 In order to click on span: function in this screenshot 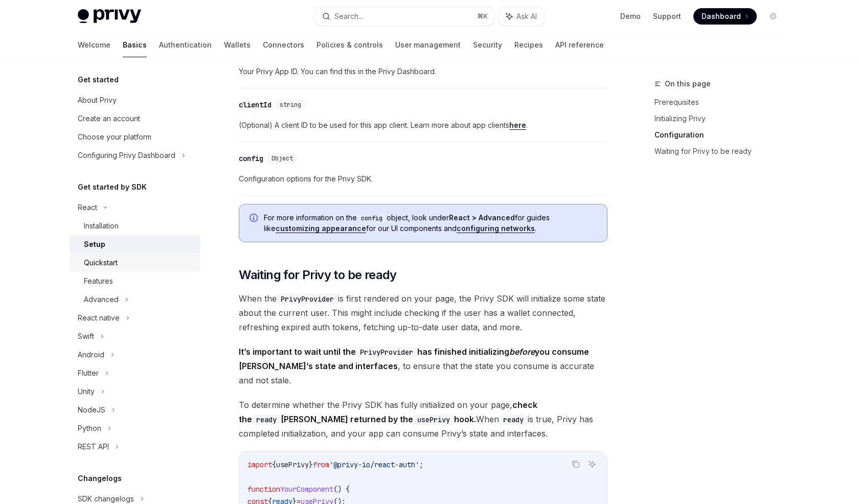, I will do `click(264, 489)`.